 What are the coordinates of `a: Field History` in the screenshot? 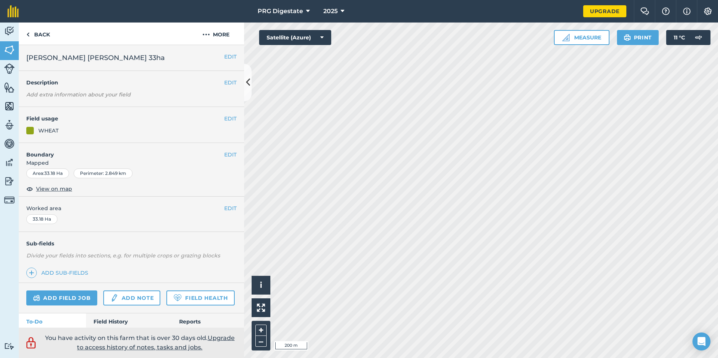 It's located at (128, 322).